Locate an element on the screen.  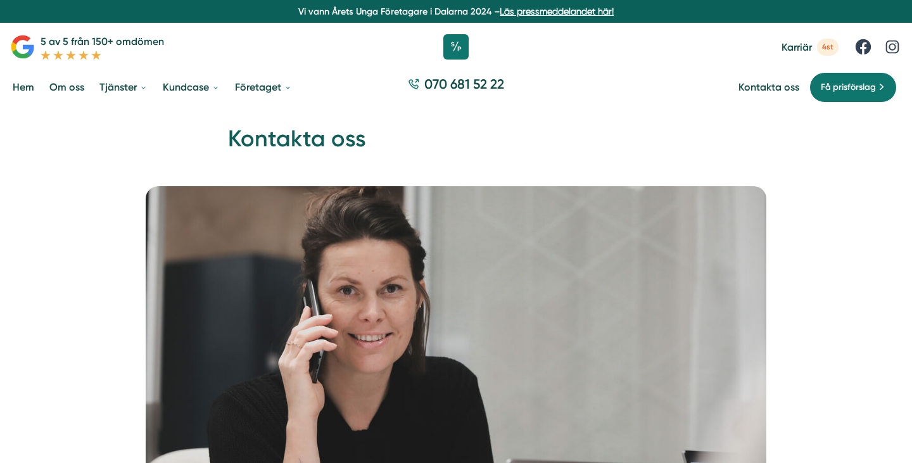
span: 070 681 52 22 is located at coordinates (464, 84).